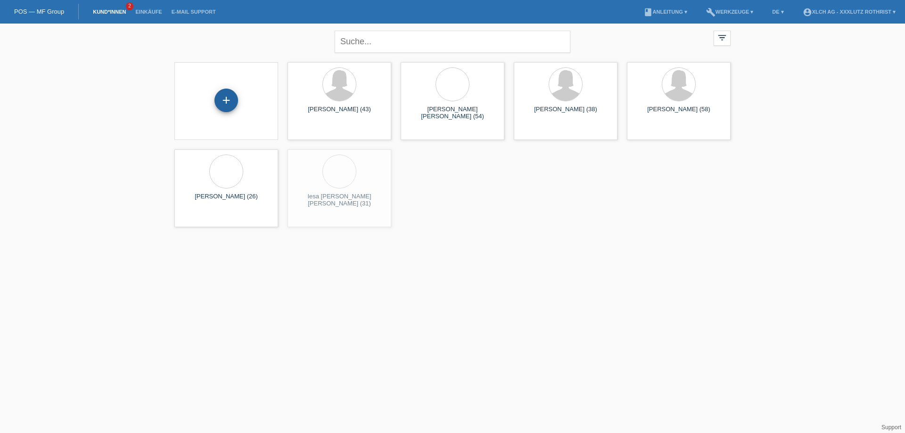 This screenshot has height=433, width=905. I want to click on i: filter_list, so click(722, 38).